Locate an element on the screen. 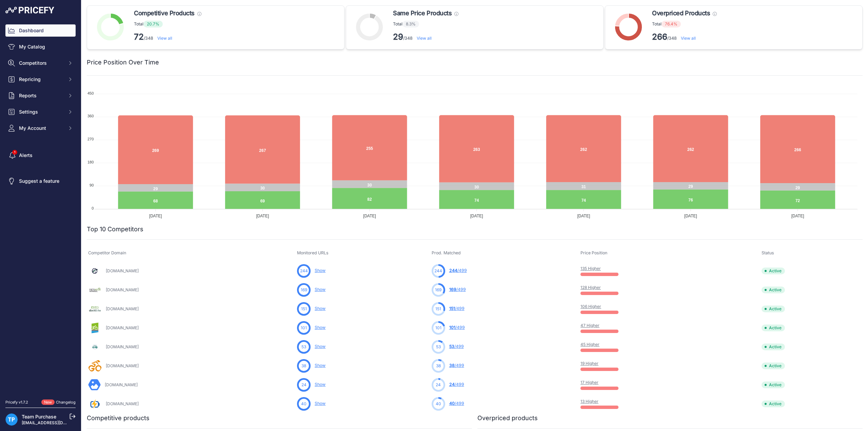  span: My Account is located at coordinates (41, 128).